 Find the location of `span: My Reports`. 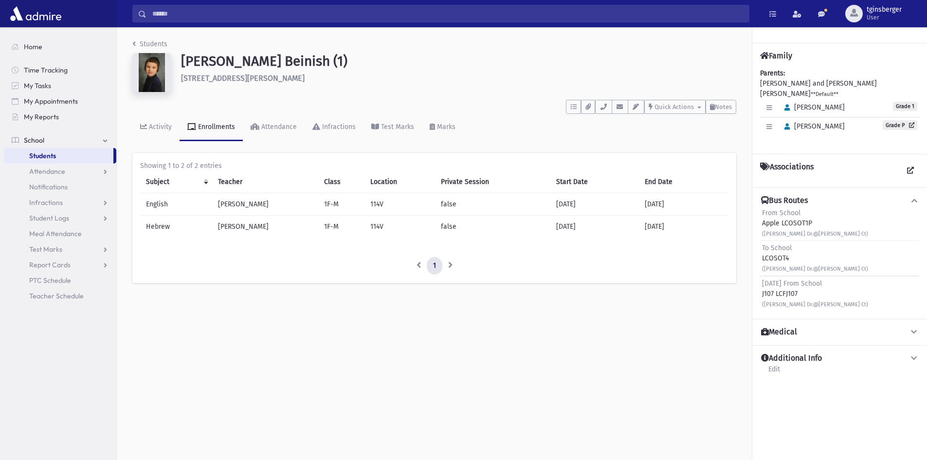

span: My Reports is located at coordinates (41, 117).